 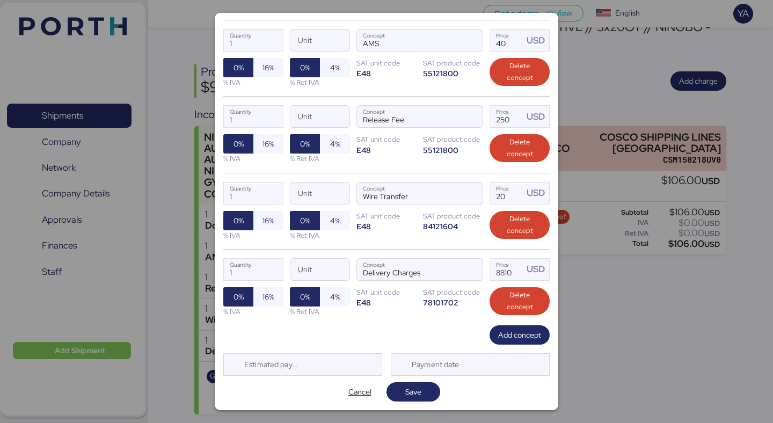 I want to click on button: Cancel, so click(x=359, y=392).